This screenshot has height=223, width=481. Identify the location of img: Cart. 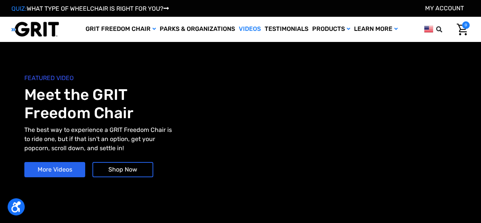
(462, 29).